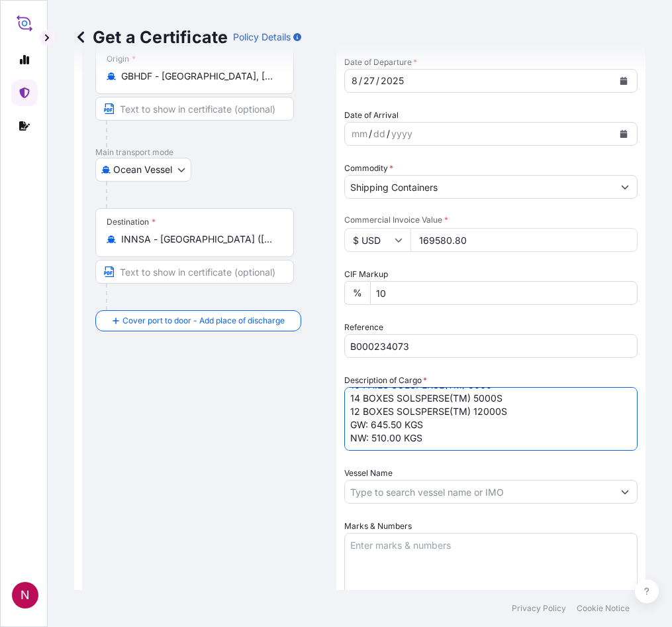  I want to click on label: Description of Cargo, so click(385, 380).